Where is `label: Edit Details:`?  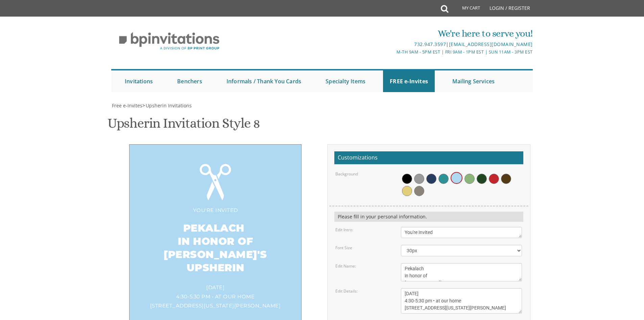
label: Edit Details: is located at coordinates (346, 291).